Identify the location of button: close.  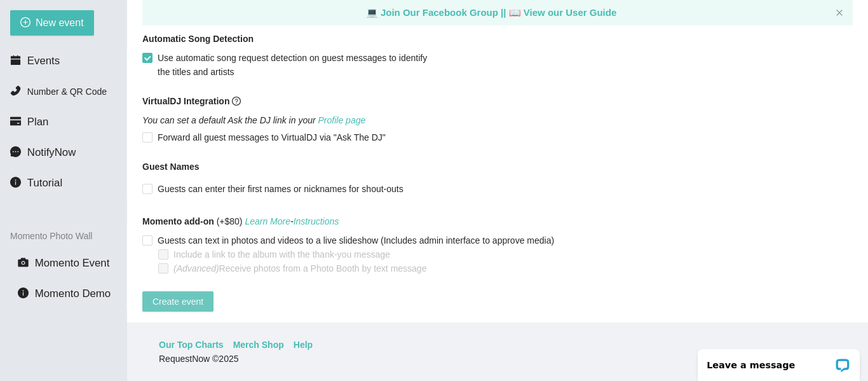
(839, 13).